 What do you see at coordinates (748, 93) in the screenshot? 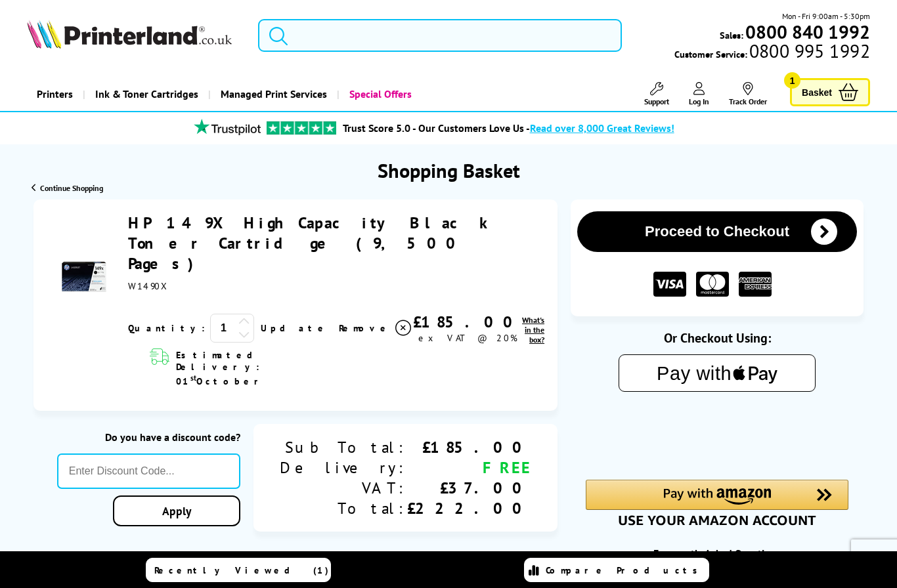
I see `a: Track Order` at bounding box center [748, 93].